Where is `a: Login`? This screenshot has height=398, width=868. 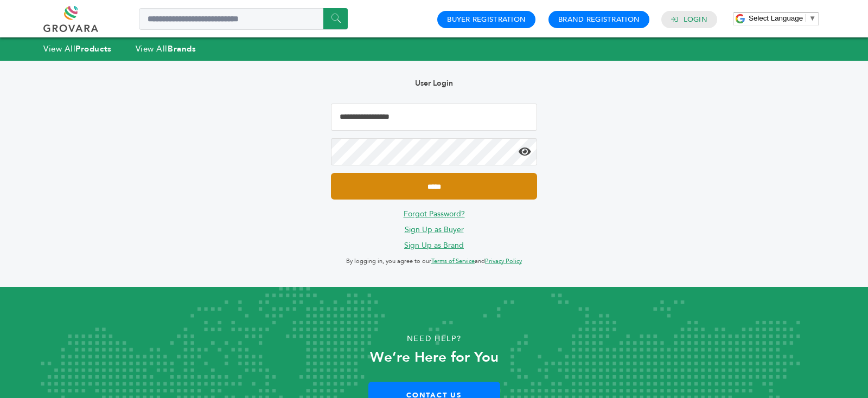 a: Login is located at coordinates (695, 19).